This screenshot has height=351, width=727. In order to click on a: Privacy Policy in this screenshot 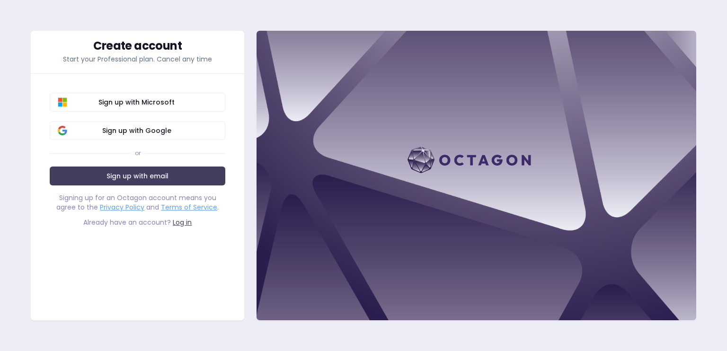, I will do `click(122, 207)`.